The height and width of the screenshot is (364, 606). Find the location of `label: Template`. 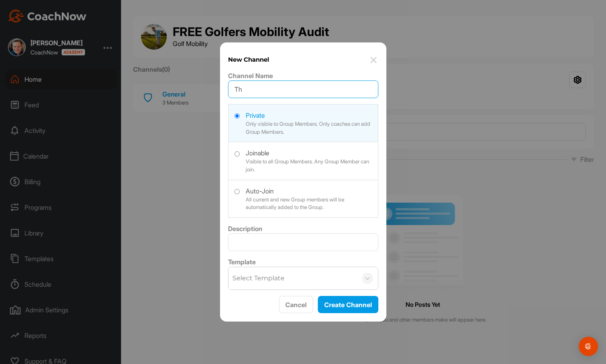

label: Template is located at coordinates (242, 262).